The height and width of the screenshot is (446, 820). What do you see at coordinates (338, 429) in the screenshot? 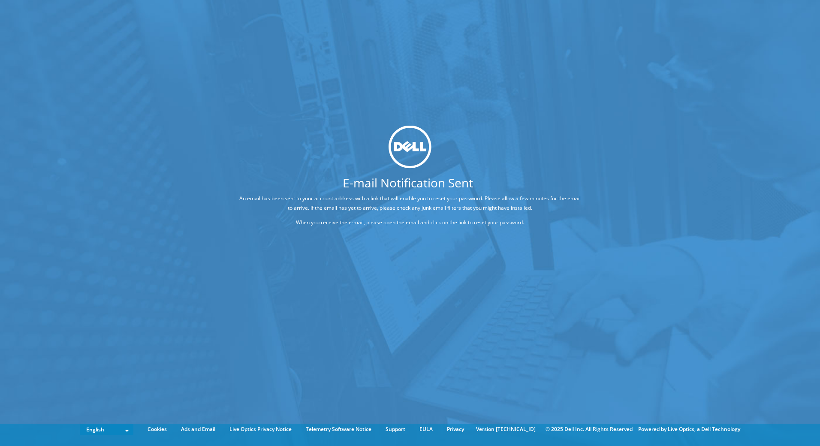
I see `a: Telemetry Software Notice` at bounding box center [338, 429].